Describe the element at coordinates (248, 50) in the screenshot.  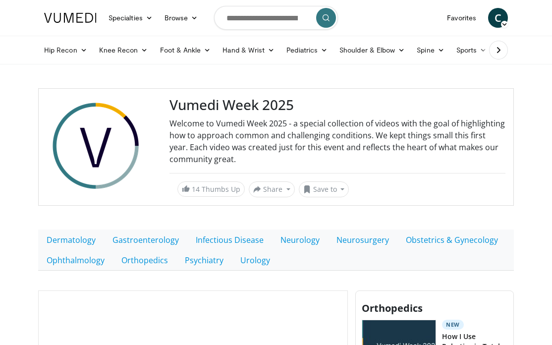
I see `a: Hand & Wrist` at that location.